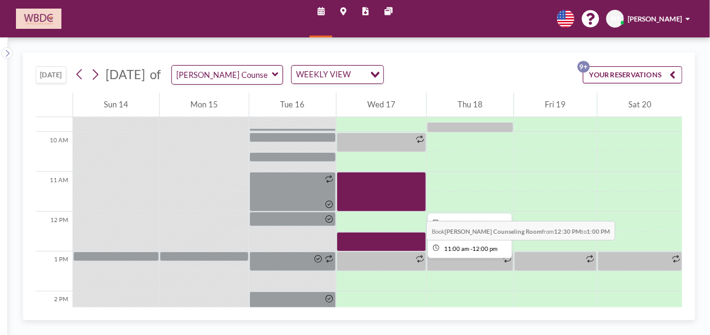 This screenshot has width=710, height=335. What do you see at coordinates (54, 232) in the screenshot?
I see `div: 12 PM` at bounding box center [54, 232].